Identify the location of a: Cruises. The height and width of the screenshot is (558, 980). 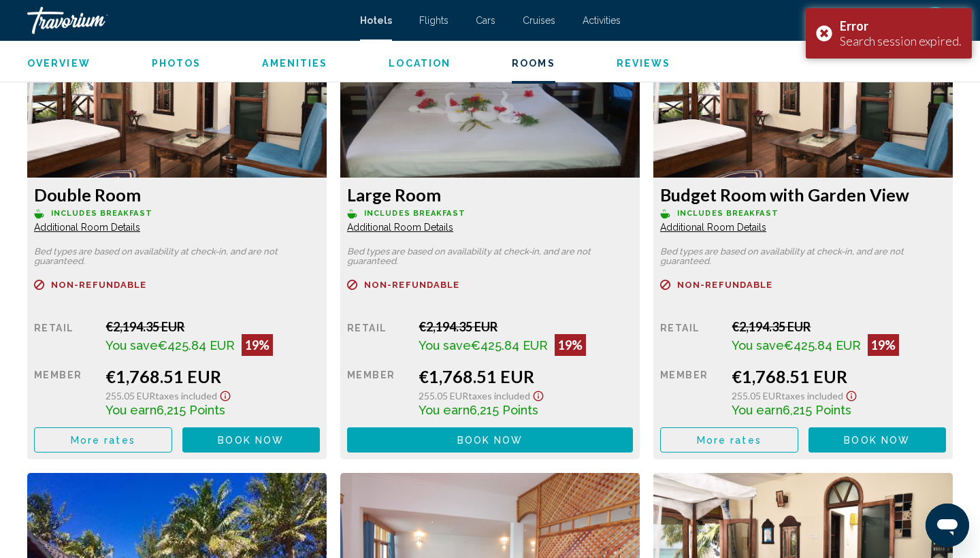
(539, 20).